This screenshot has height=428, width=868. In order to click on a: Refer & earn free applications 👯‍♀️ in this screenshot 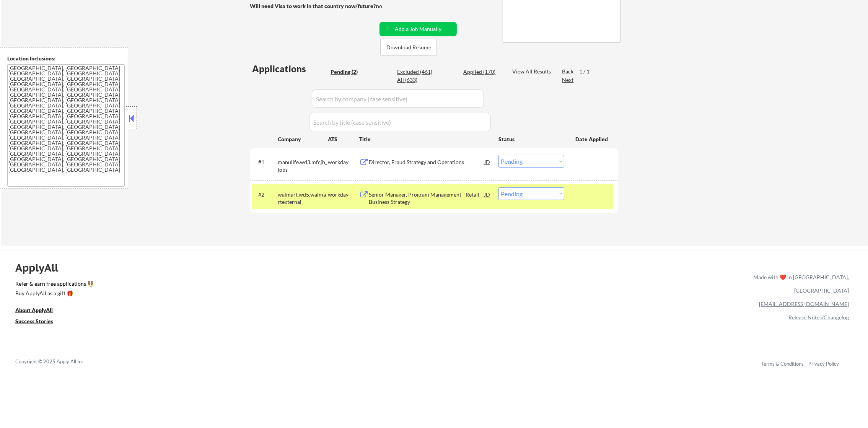, I will do `click(304, 285)`.